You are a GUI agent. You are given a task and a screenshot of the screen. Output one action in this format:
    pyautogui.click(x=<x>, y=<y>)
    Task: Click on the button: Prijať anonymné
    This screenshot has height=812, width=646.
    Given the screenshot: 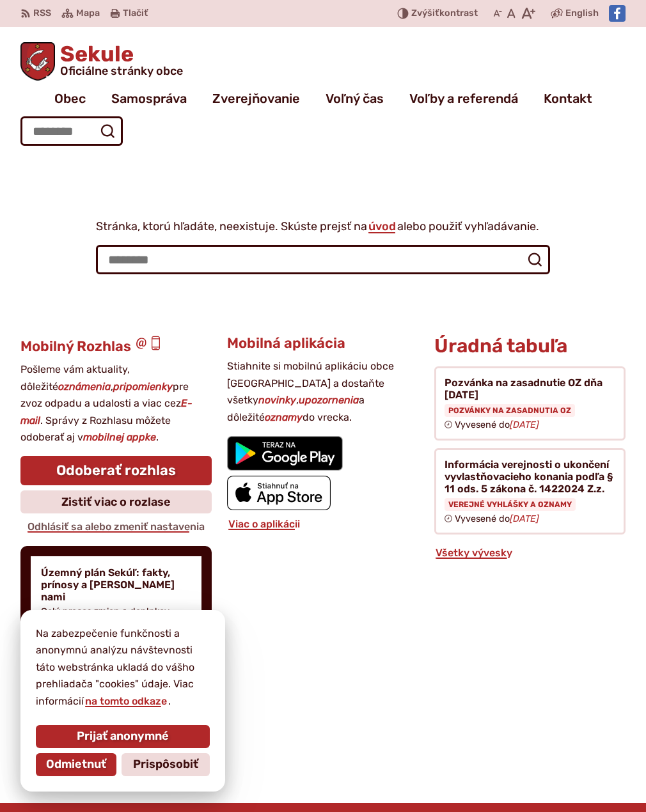 What is the action you would take?
    pyautogui.click(x=123, y=737)
    